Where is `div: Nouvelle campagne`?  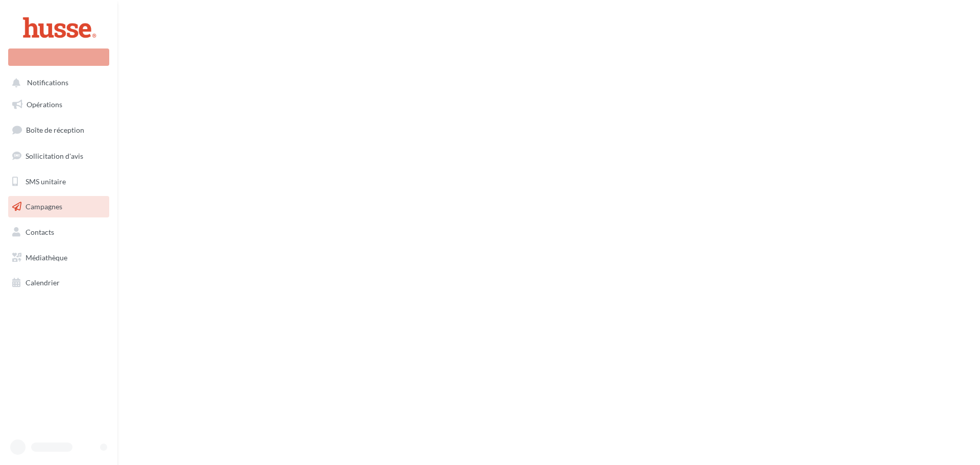 div: Nouvelle campagne is located at coordinates (59, 57).